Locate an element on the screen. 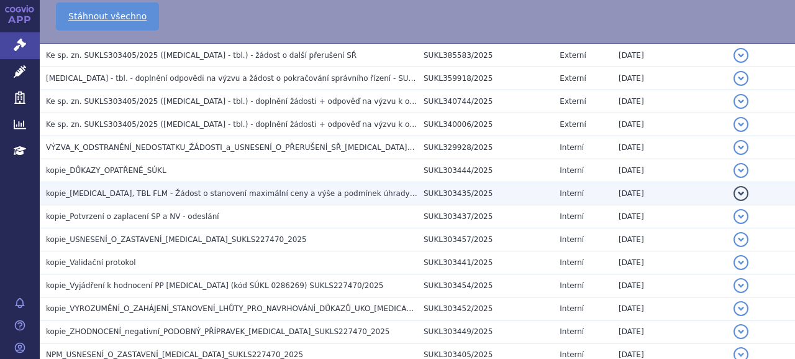 This screenshot has width=795, height=359. td: SUKL329928/2025 is located at coordinates (485, 147).